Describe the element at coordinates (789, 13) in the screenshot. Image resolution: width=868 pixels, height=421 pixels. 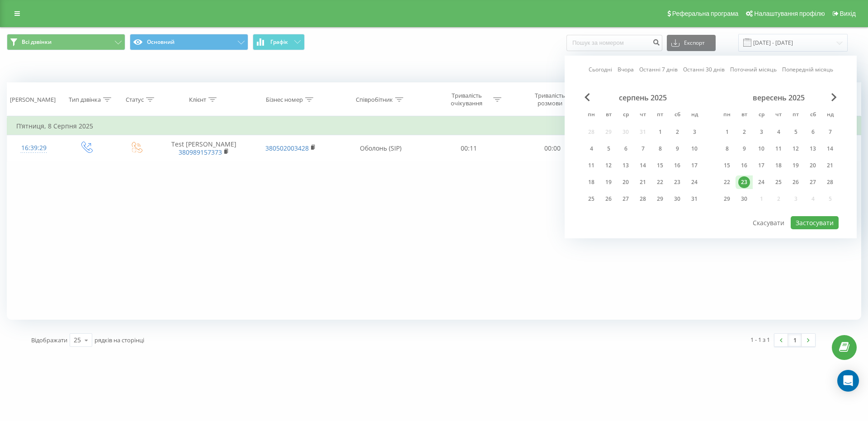
I see `span: Налаштування профілю` at that location.